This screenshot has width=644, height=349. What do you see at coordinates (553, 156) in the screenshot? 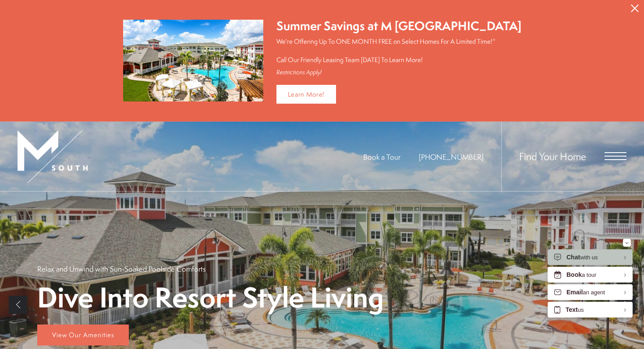
I see `a: Find Your Home` at bounding box center [553, 156].